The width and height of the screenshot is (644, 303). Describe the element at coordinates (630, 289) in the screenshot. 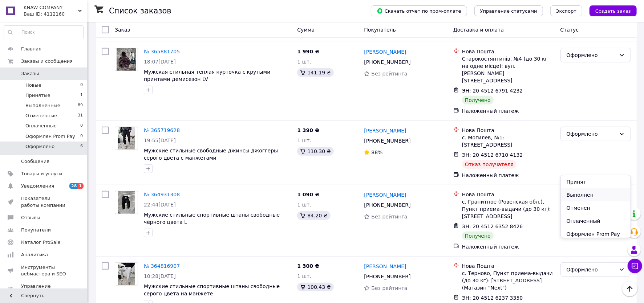

I see `button: Наверх` at that location.